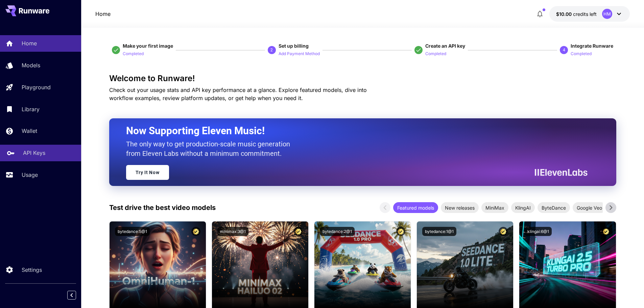 This screenshot has height=308, width=644. What do you see at coordinates (577, 14) in the screenshot?
I see `div: $9.9983` at bounding box center [577, 14].